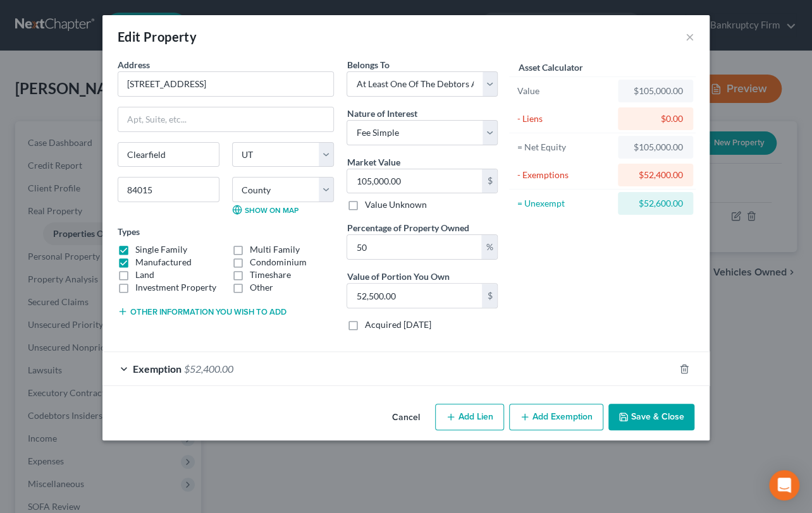 Image resolution: width=812 pixels, height=513 pixels. Describe the element at coordinates (274, 249) in the screenshot. I see `label: Multi Family` at that location.